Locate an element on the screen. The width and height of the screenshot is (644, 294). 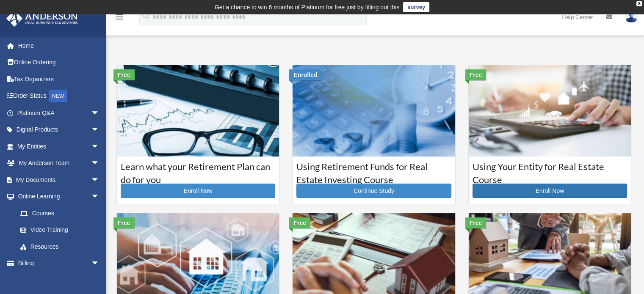
a: Online Learningarrow_drop_down is located at coordinates (59, 197).